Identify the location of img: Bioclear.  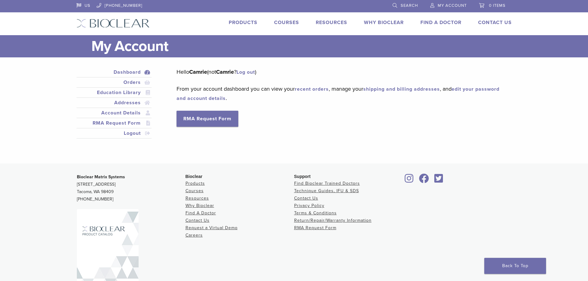
(113, 23).